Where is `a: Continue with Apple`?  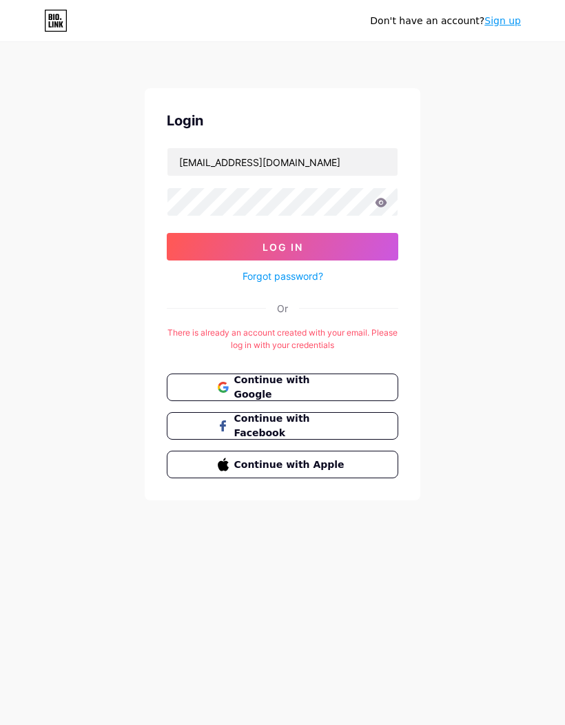 a: Continue with Apple is located at coordinates (282, 464).